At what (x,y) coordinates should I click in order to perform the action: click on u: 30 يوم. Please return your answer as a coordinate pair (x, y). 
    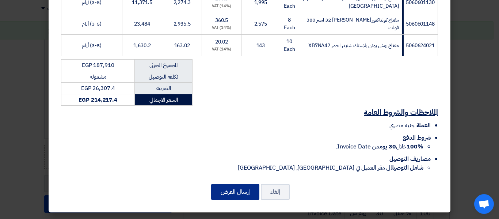
    Looking at the image, I should click on (387, 146).